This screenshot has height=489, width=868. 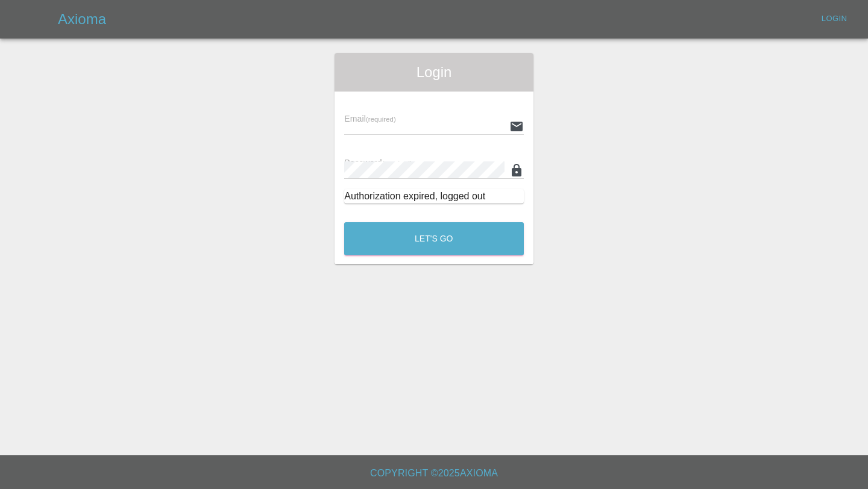 I want to click on div: Authorization expired, logged out, so click(x=434, y=196).